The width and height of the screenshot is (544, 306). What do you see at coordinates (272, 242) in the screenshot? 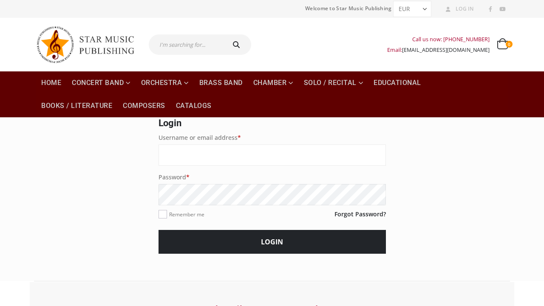
I see `button: Login` at bounding box center [272, 242].